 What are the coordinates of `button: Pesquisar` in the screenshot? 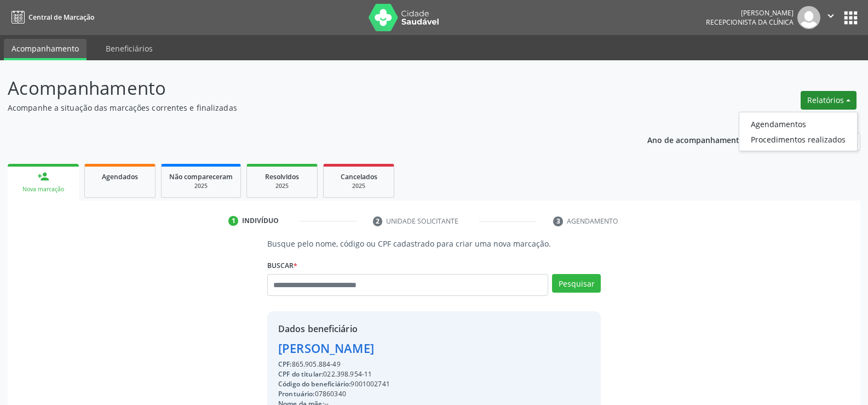 It's located at (576, 283).